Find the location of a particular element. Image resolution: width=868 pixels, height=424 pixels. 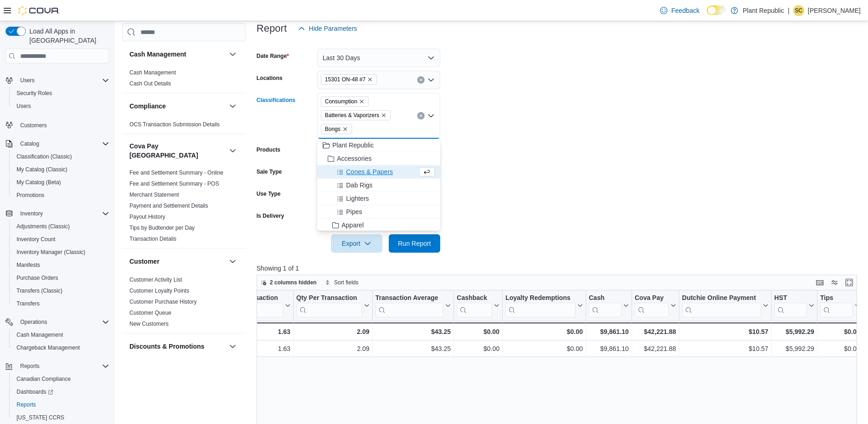

a: Dashboards is located at coordinates (61, 392).